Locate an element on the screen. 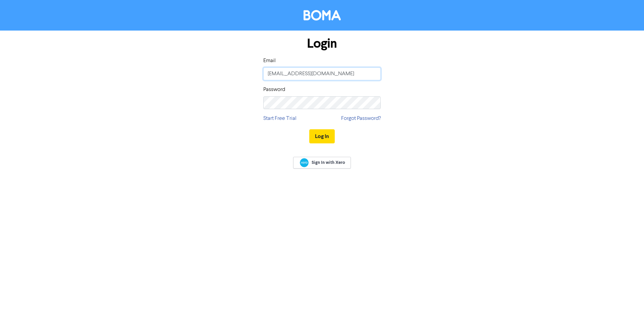  img: BOMA Logo is located at coordinates (322, 15).